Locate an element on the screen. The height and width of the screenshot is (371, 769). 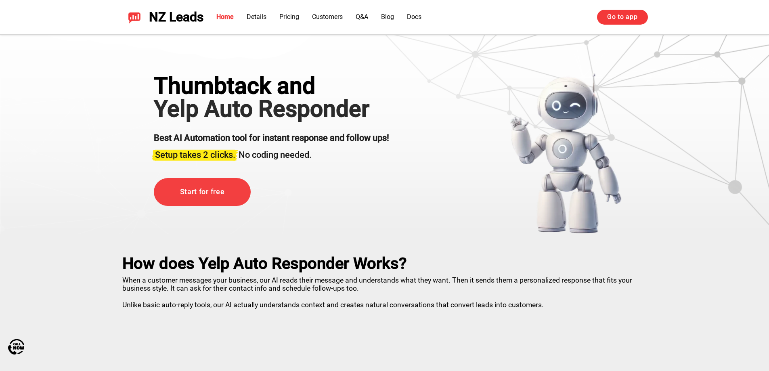
span: NZ Leads is located at coordinates (176, 17).